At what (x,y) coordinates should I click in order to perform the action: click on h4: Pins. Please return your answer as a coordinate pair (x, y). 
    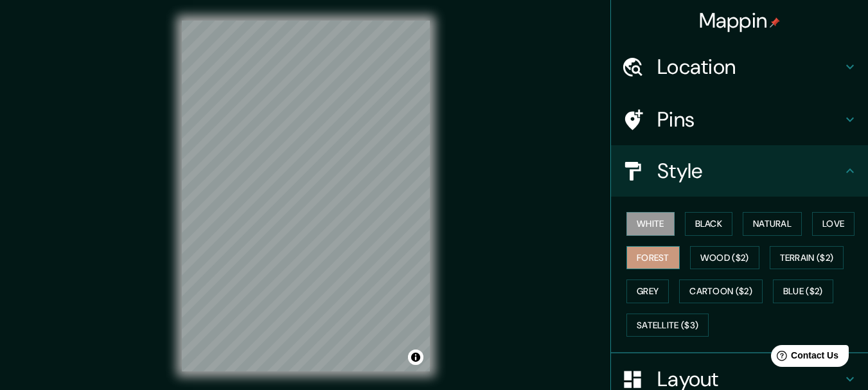
    Looking at the image, I should click on (750, 120).